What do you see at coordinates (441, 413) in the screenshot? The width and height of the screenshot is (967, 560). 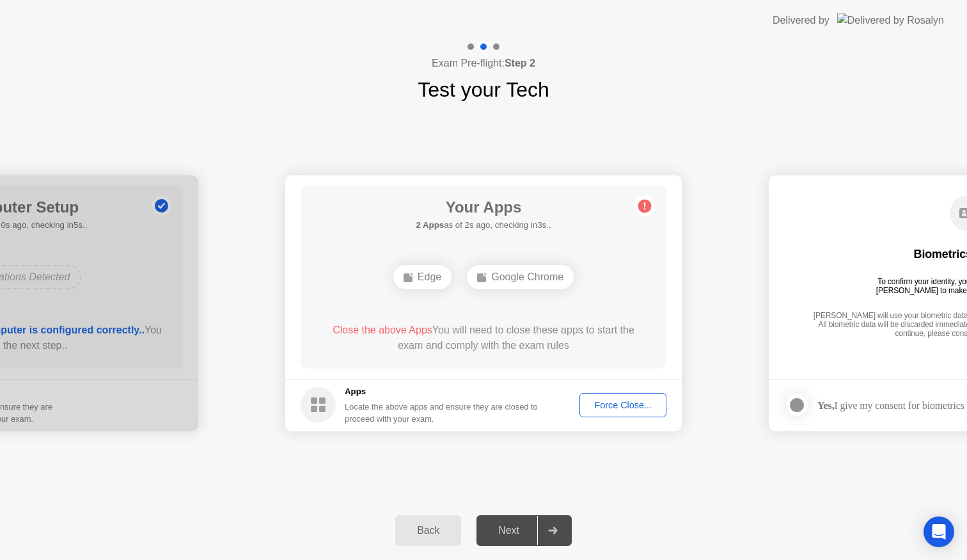 I see `div: Locate the above apps and ensure they are closed to proceed with your exam.` at bounding box center [441, 413].